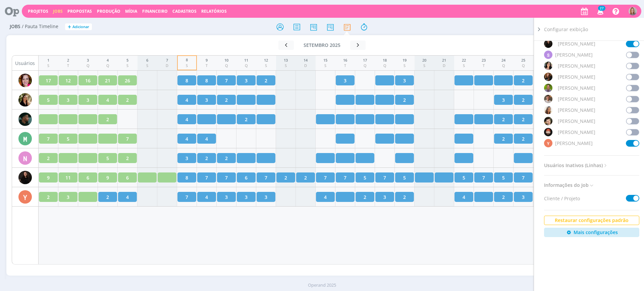 The image size is (644, 291). What do you see at coordinates (25, 158) in the screenshot?
I see `div: N` at bounding box center [25, 158].